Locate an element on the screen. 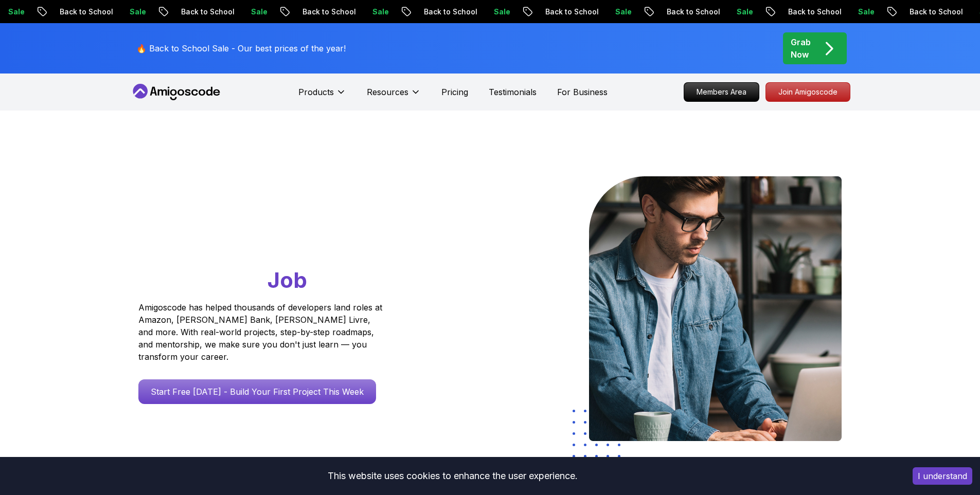  p: Products is located at coordinates (316, 92).